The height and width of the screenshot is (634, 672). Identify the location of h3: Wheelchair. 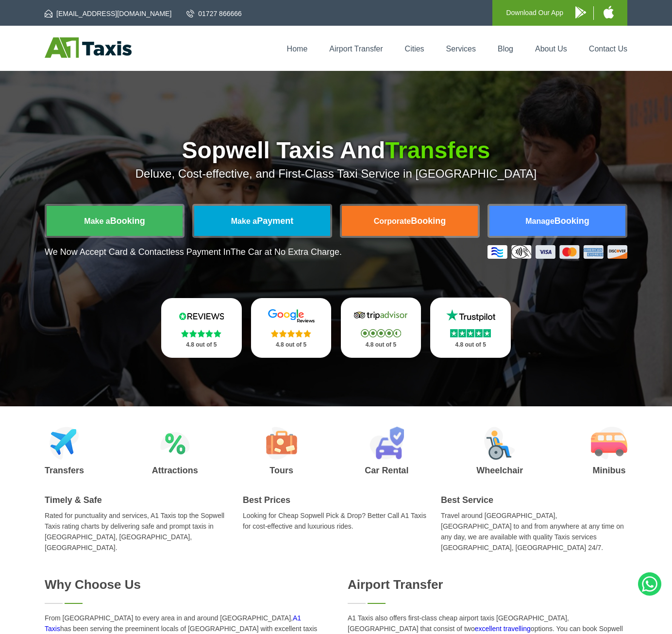
(499, 470).